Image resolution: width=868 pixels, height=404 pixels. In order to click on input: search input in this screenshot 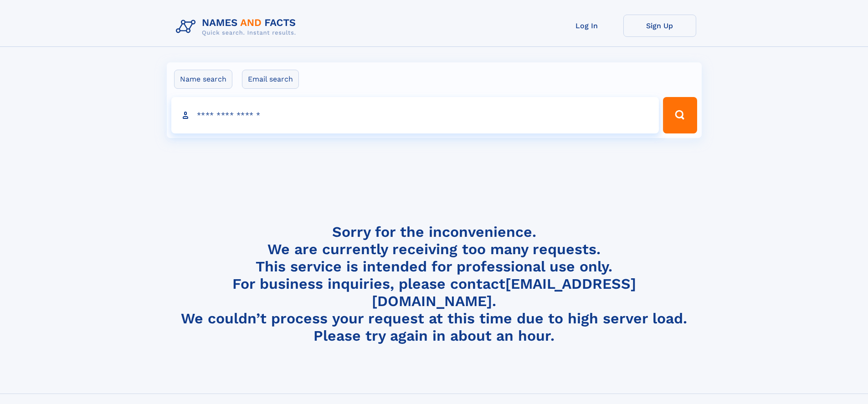, I will do `click(415, 115)`.